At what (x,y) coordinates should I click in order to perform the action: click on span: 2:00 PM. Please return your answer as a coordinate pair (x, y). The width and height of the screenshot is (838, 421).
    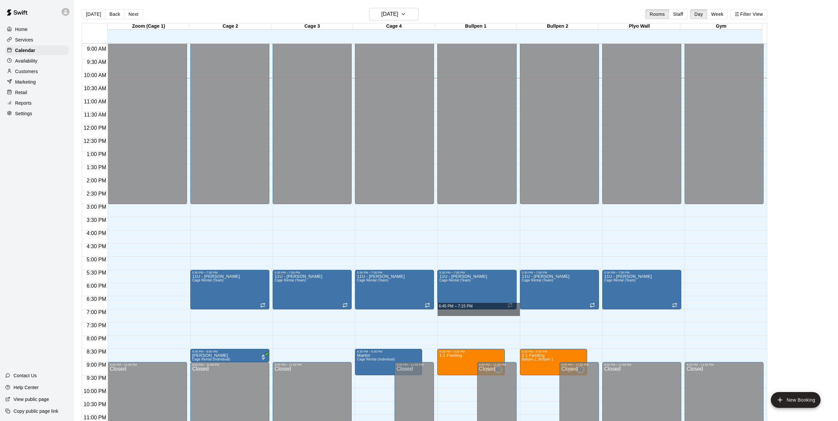
    Looking at the image, I should click on (96, 180).